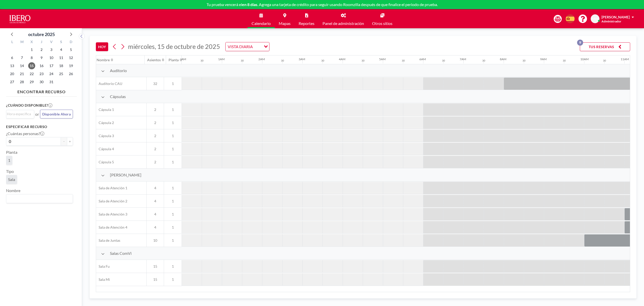 This screenshot has height=306, width=644. I want to click on span: sábado, 11 de octubre de 2025, so click(61, 58).